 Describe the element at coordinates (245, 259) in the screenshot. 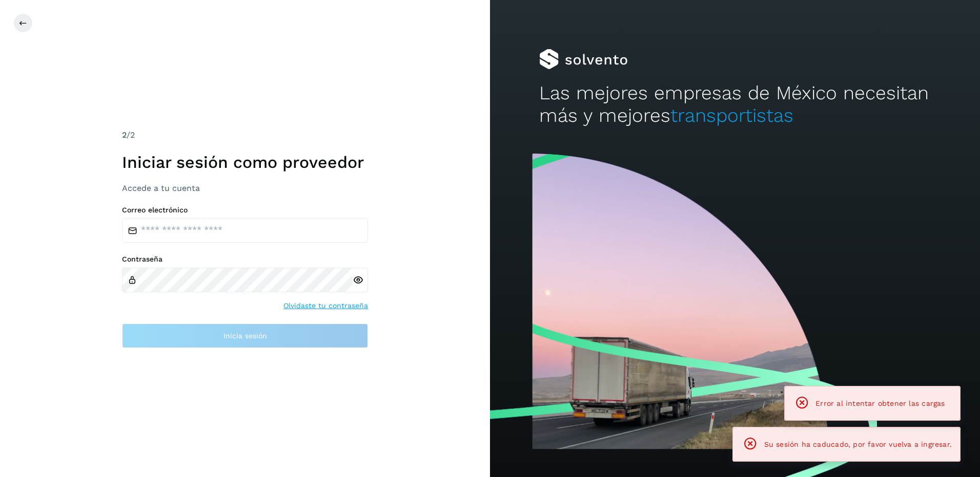

I see `label: Contraseña` at that location.